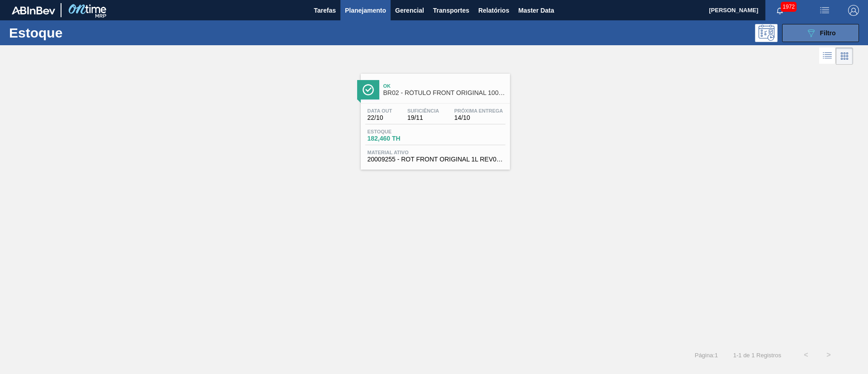 The height and width of the screenshot is (374, 868). I want to click on h1: Estoque, so click(76, 32).